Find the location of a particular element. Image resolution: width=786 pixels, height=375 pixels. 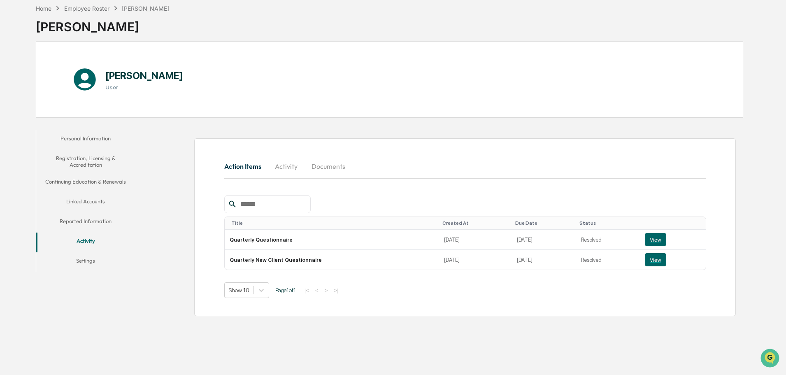

button: Action Items is located at coordinates (246, 166).